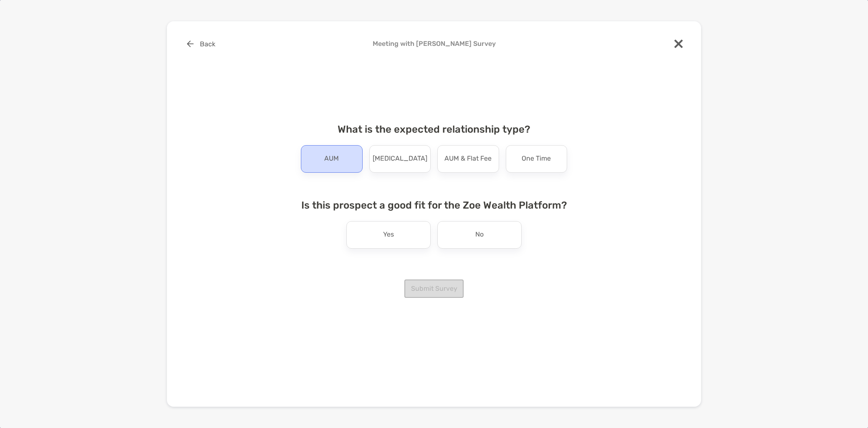  What do you see at coordinates (389, 235) in the screenshot?
I see `p: Yes` at bounding box center [389, 235].